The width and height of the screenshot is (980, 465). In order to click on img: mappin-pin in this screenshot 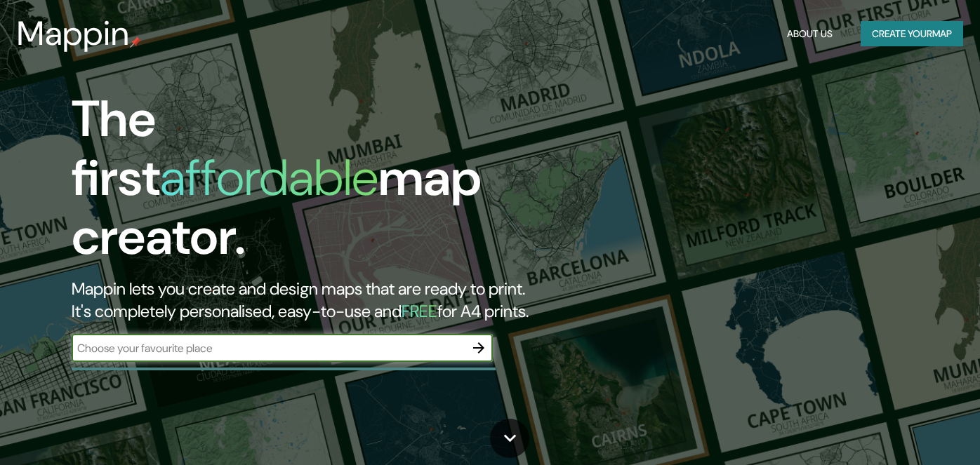, I will do `click(135, 42)`.